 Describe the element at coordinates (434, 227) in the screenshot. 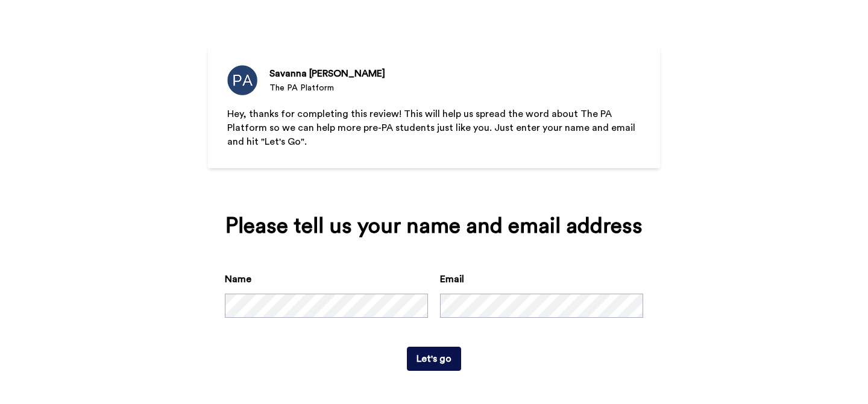

I see `div: Please tell us your name and email address` at that location.